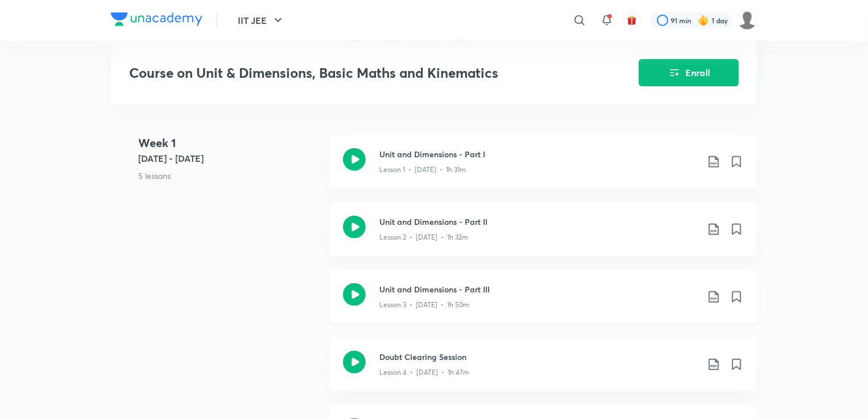  Describe the element at coordinates (632, 20) in the screenshot. I see `img: avatar` at that location.